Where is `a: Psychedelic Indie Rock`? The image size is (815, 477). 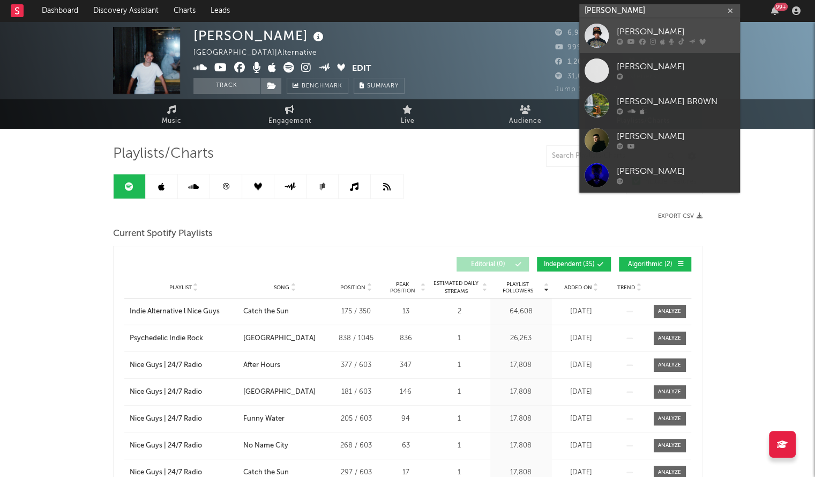
a: Psychedelic Indie Rock is located at coordinates (184, 338).